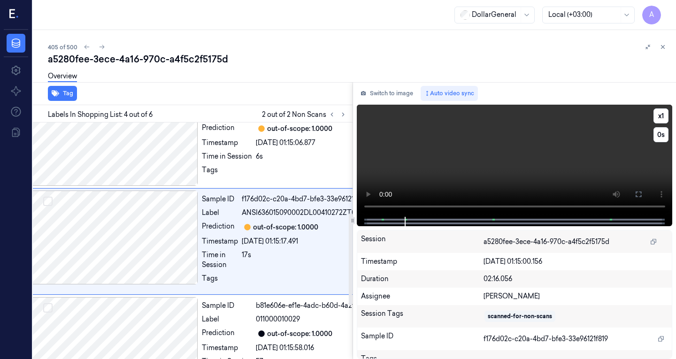 This screenshot has width=676, height=359. Describe the element at coordinates (422, 279) in the screenshot. I see `div: Duration` at that location.